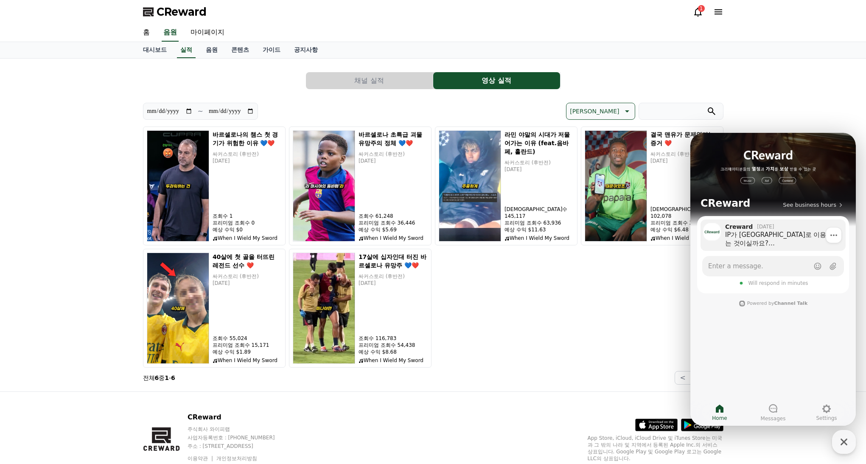 This screenshot has height=464, width=866. I want to click on h1: CReward, so click(35, 70).